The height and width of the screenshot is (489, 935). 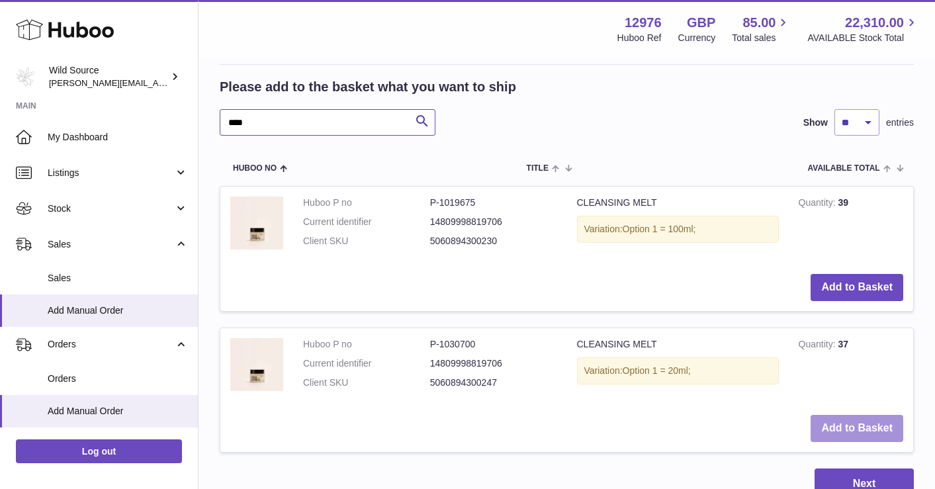 What do you see at coordinates (863, 29) in the screenshot?
I see `a: 22,310.00 AVAILABLE Stock Total` at bounding box center [863, 29].